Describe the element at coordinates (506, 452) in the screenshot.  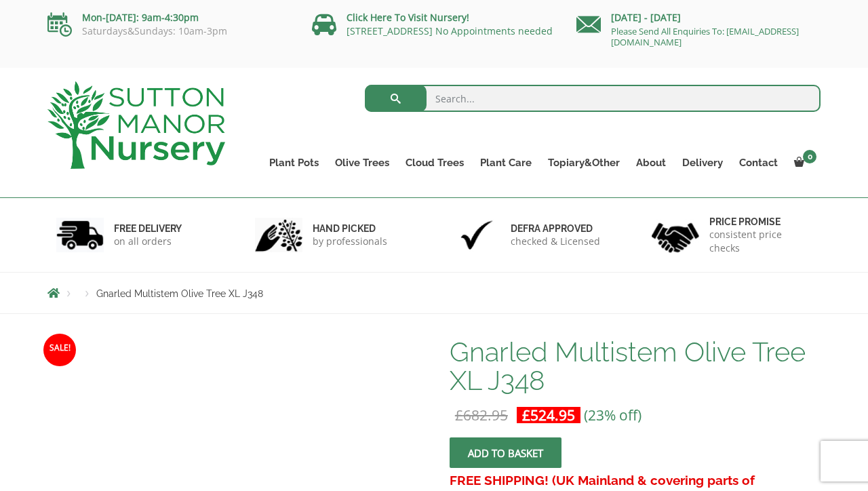
I see `button: Add to basket` at that location.